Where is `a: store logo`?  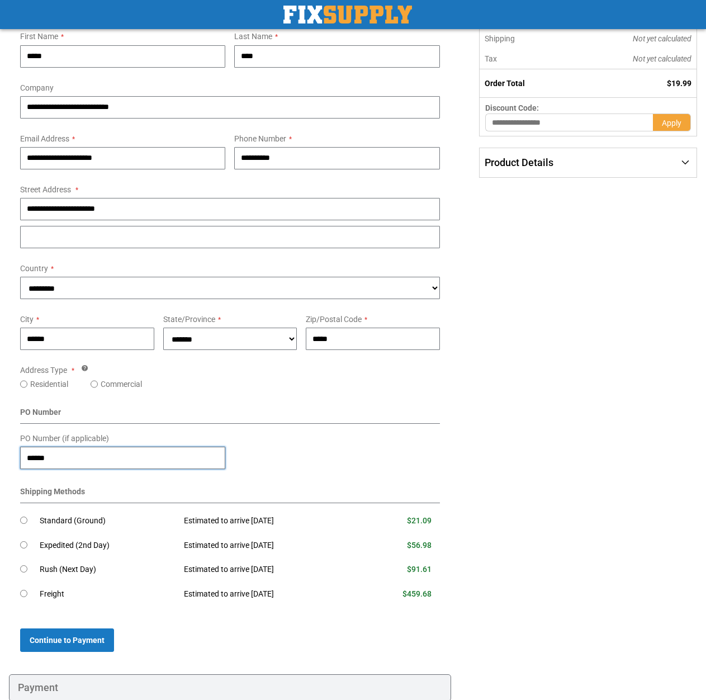
a: store logo is located at coordinates (348, 15).